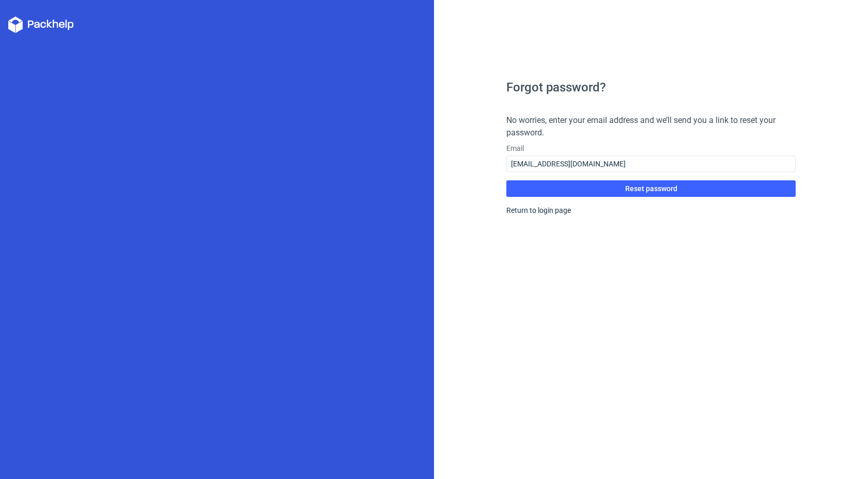  What do you see at coordinates (651, 189) in the screenshot?
I see `button: Reset password` at bounding box center [651, 189].